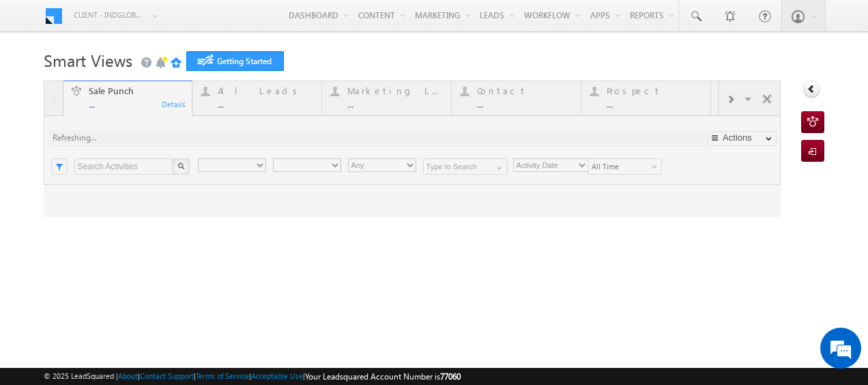 The image size is (868, 385). What do you see at coordinates (88, 60) in the screenshot?
I see `span: Smart Views` at bounding box center [88, 60].